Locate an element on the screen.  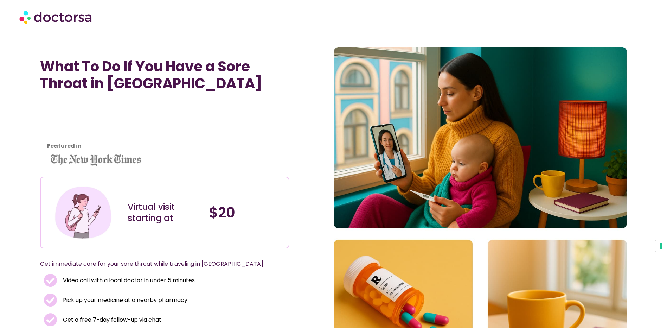
span: Pick up your medicine at a nearby pharmacy is located at coordinates (124, 300).